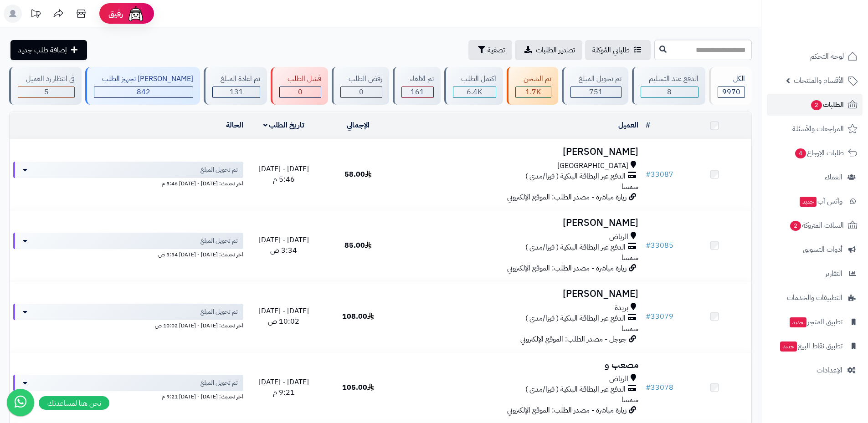 The height and width of the screenshot is (423, 868). I want to click on a: طلباتي المُوكلة, so click(617, 50).